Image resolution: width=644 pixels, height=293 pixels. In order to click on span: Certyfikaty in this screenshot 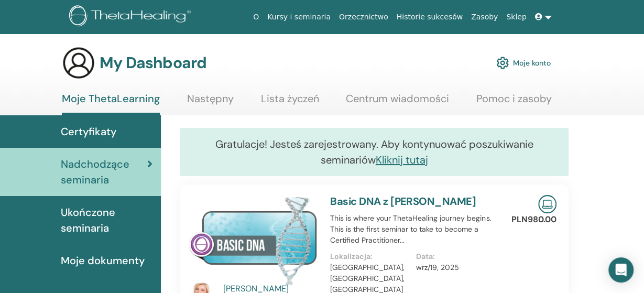, I will do `click(89, 132)`.